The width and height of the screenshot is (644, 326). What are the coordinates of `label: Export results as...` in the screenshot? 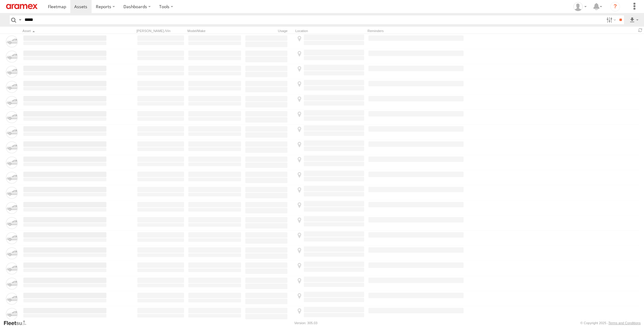 It's located at (634, 19).